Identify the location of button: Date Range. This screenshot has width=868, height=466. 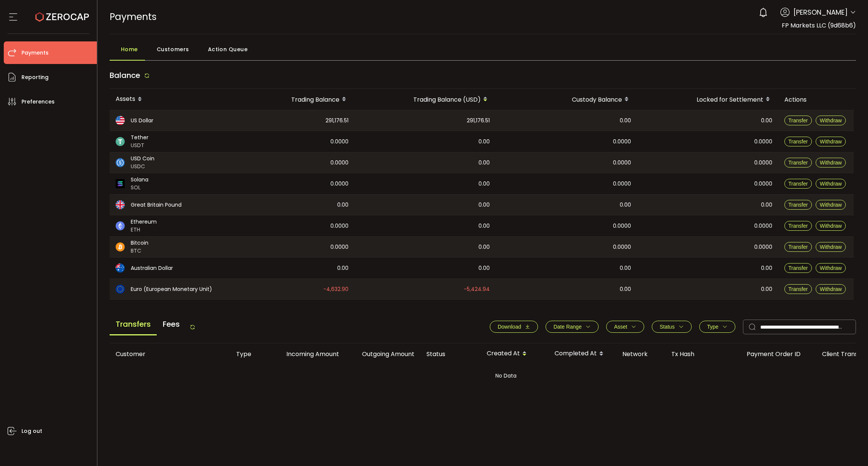
(572, 327).